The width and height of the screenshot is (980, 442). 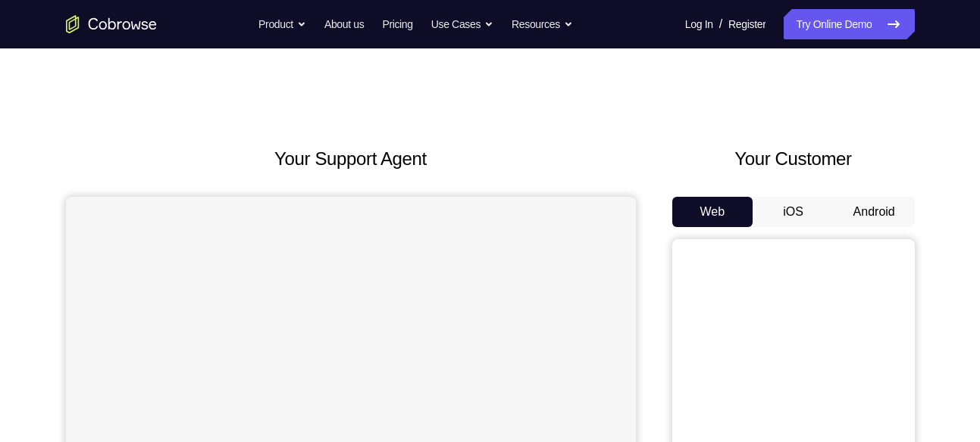 What do you see at coordinates (746, 24) in the screenshot?
I see `a: Register` at bounding box center [746, 24].